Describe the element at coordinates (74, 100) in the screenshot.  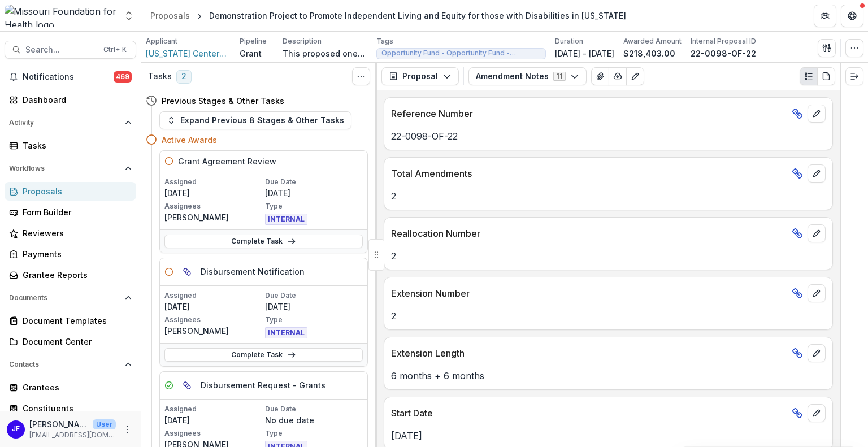
I see `div: Dashboard` at that location.